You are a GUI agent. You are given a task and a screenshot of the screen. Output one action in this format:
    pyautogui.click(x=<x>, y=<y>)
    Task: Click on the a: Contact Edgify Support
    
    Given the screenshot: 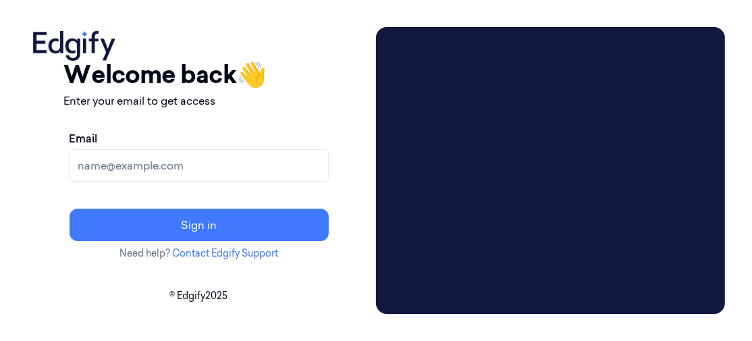 What is the action you would take?
    pyautogui.click(x=225, y=253)
    